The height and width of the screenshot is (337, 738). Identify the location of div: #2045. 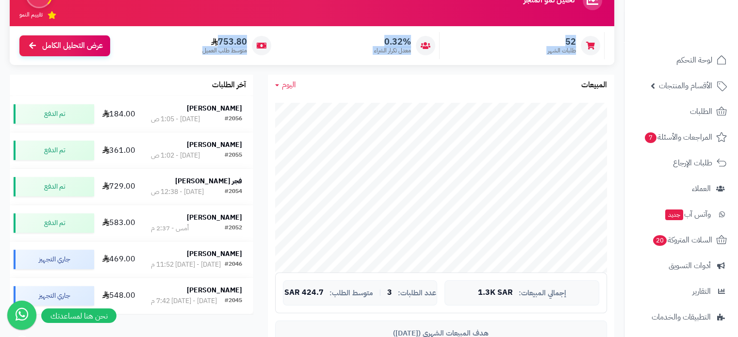
(234, 302).